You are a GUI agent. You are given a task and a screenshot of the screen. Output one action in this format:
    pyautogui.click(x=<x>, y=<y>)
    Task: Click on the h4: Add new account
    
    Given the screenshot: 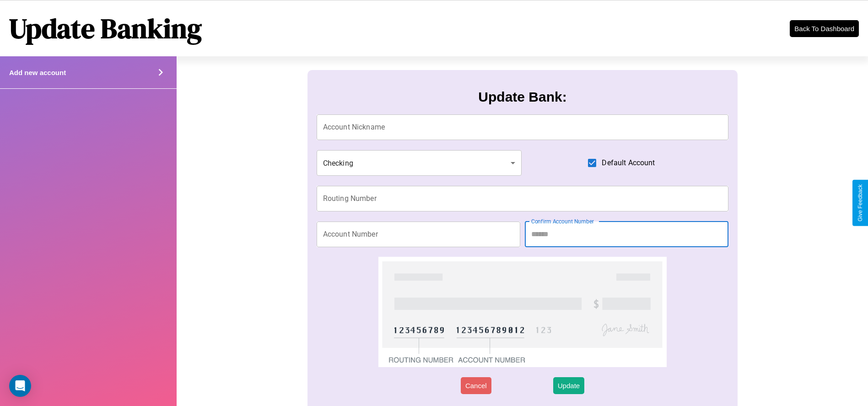 What is the action you would take?
    pyautogui.click(x=37, y=72)
    